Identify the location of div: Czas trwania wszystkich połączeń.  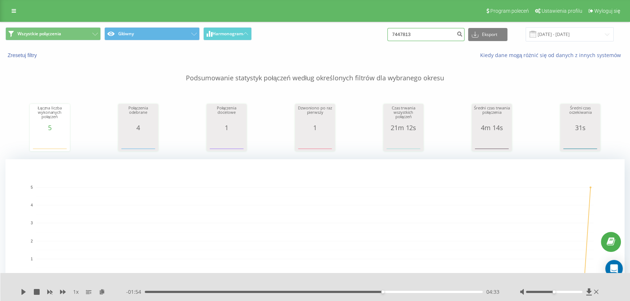
(403, 115).